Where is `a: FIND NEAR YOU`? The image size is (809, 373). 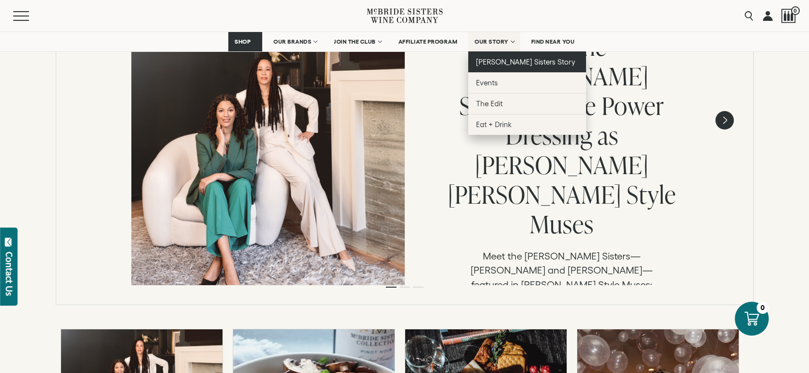
a: FIND NEAR YOU is located at coordinates (553, 42).